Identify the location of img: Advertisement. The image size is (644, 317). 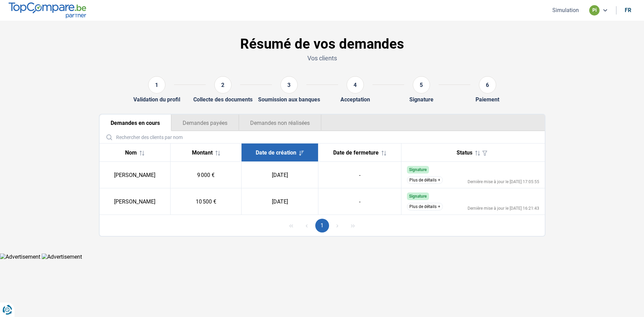
(61, 256).